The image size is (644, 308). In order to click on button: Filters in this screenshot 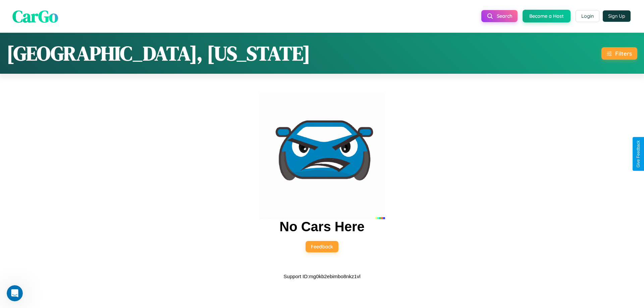, I will do `click(619, 53)`.